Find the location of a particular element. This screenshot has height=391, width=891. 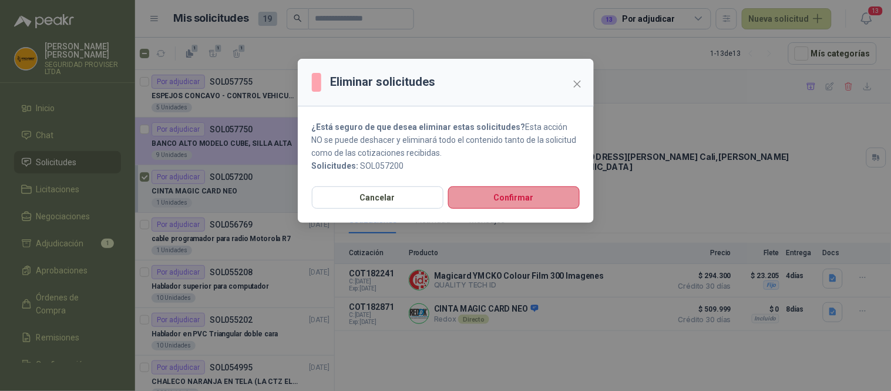

button: Cancelar is located at coordinates (378, 197).